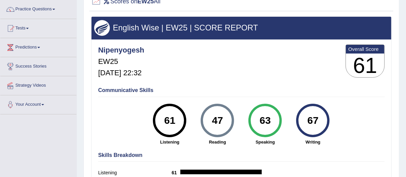  I want to click on label: Listening, so click(135, 172).